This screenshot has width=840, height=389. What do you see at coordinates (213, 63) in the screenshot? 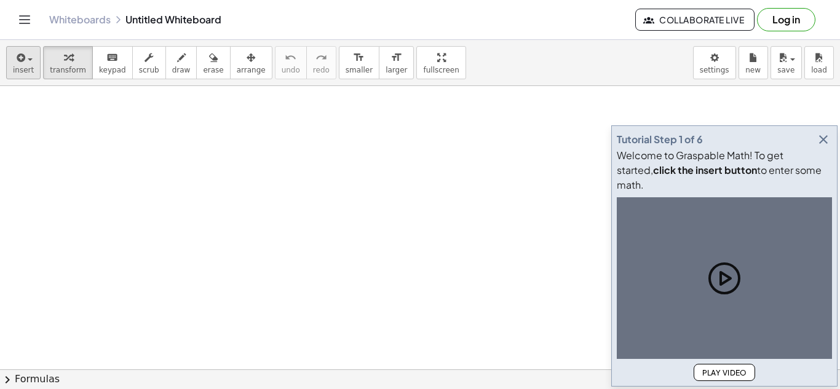
I see `button: erase` at bounding box center [213, 63].